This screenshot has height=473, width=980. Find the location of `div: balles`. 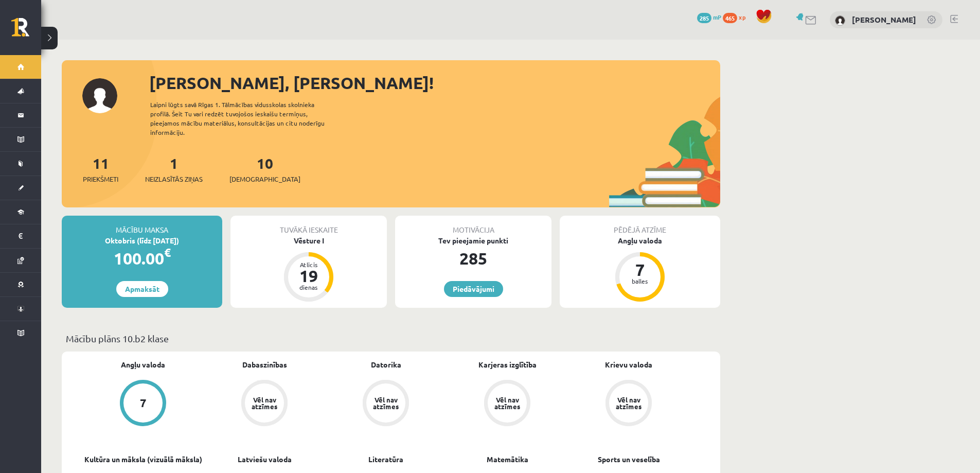

div: balles is located at coordinates (640, 281).